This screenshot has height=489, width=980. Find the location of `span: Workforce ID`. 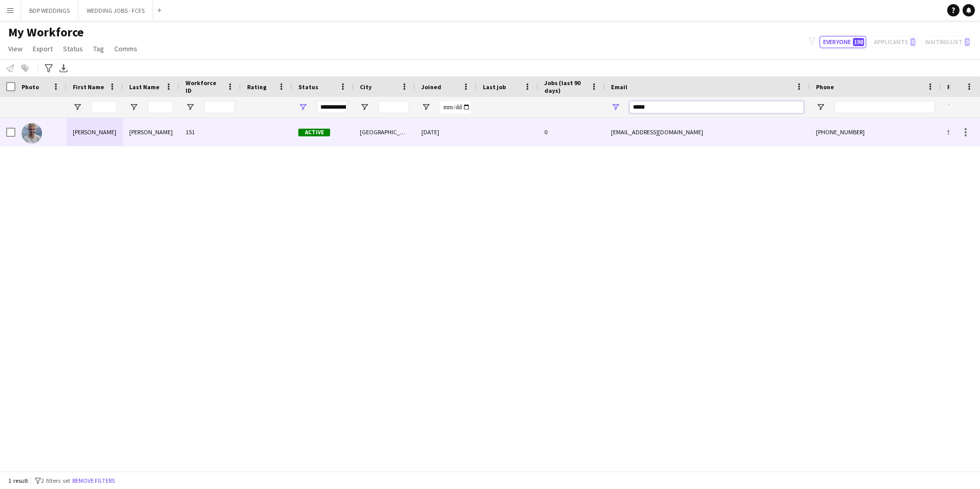

span: Workforce ID is located at coordinates (204, 86).